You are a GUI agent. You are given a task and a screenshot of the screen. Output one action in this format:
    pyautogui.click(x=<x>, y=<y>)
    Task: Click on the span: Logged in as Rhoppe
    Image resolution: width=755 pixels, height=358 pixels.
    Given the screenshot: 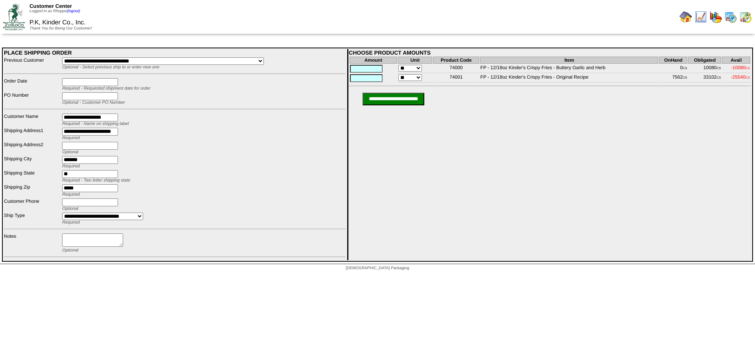 What is the action you would take?
    pyautogui.click(x=55, y=11)
    